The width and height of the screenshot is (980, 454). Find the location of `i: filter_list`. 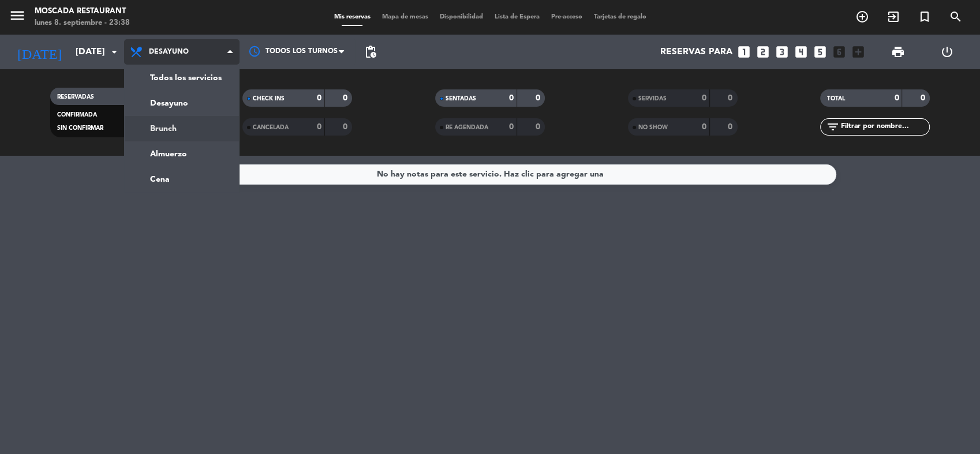

i: filter_list is located at coordinates (833, 127).